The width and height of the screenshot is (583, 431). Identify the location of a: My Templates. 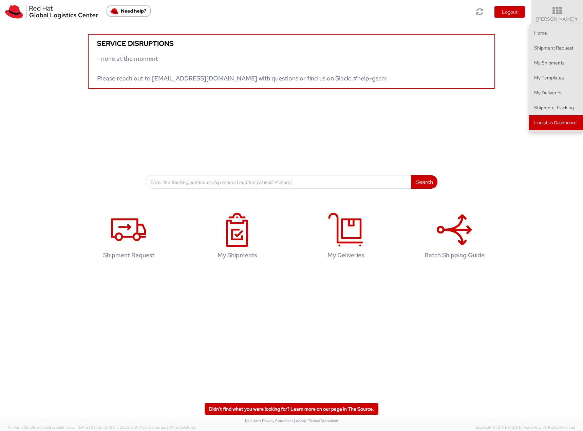
(556, 78).